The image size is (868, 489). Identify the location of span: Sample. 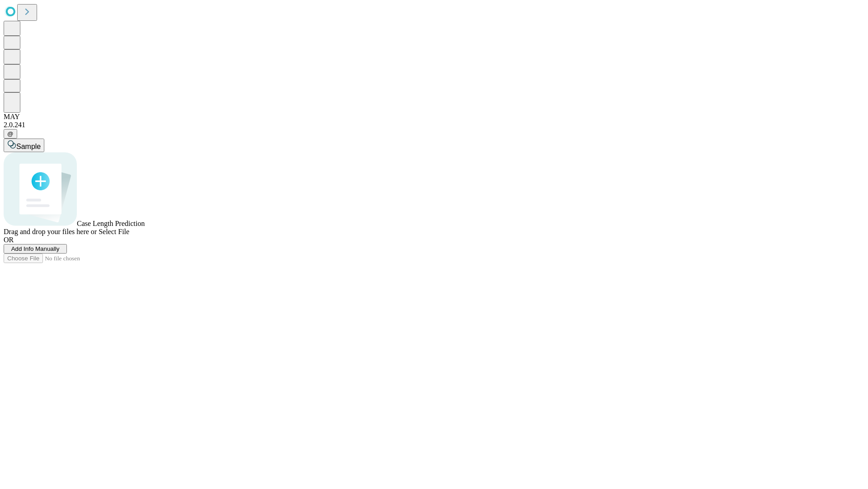
(28, 146).